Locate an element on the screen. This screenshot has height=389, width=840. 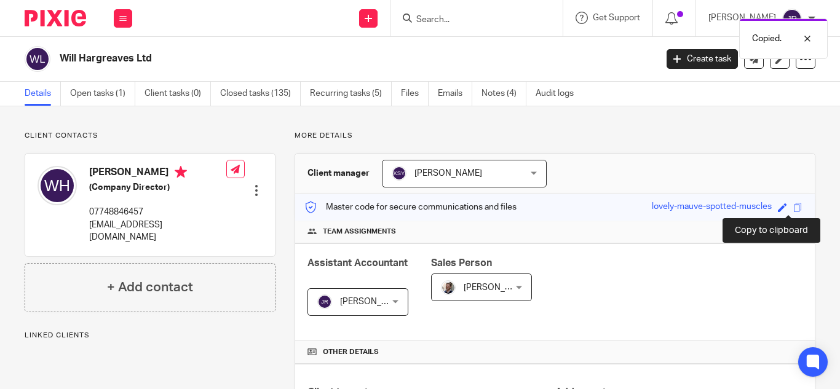
a: Open tasks (1) is located at coordinates (103, 93).